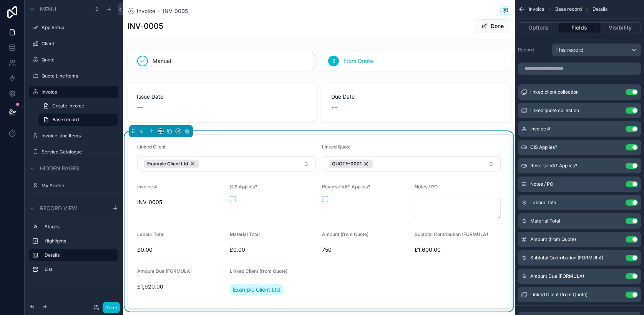 Image resolution: width=644 pixels, height=315 pixels. What do you see at coordinates (555, 110) in the screenshot?
I see `span: linked quote collection` at bounding box center [555, 110].